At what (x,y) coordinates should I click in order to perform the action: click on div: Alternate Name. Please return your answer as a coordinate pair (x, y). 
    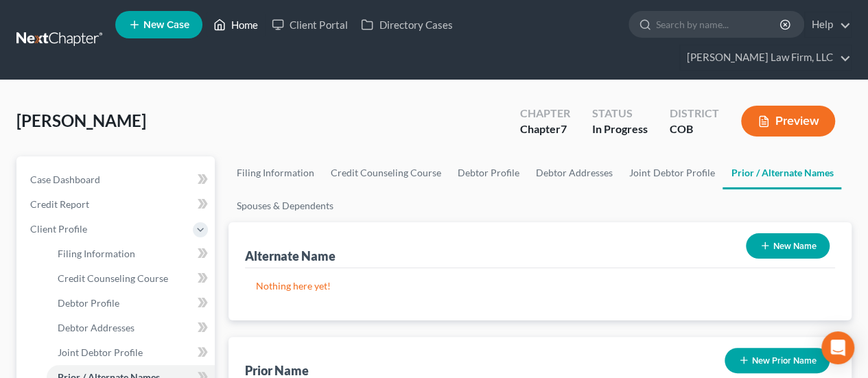
    Looking at the image, I should click on (290, 255).